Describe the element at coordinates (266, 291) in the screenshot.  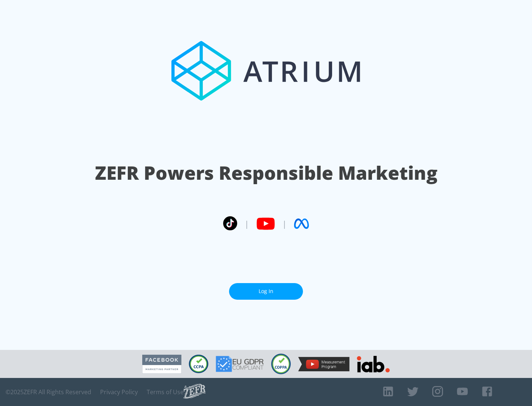
I see `a: Log In` at that location.